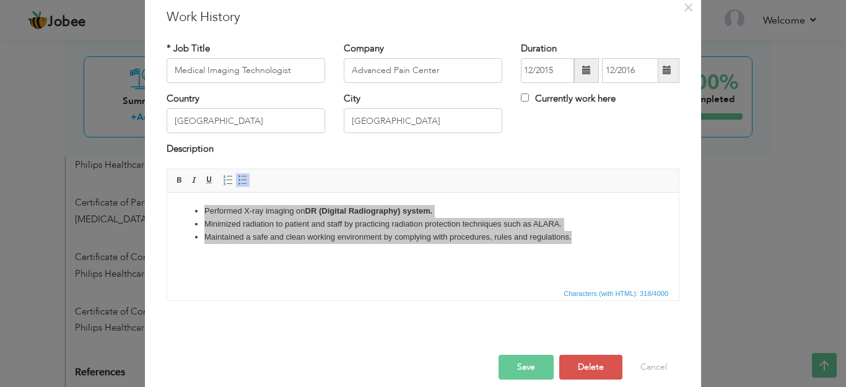 The width and height of the screenshot is (846, 387). I want to click on strong: DR (Digital Radiography) system., so click(202, 18).